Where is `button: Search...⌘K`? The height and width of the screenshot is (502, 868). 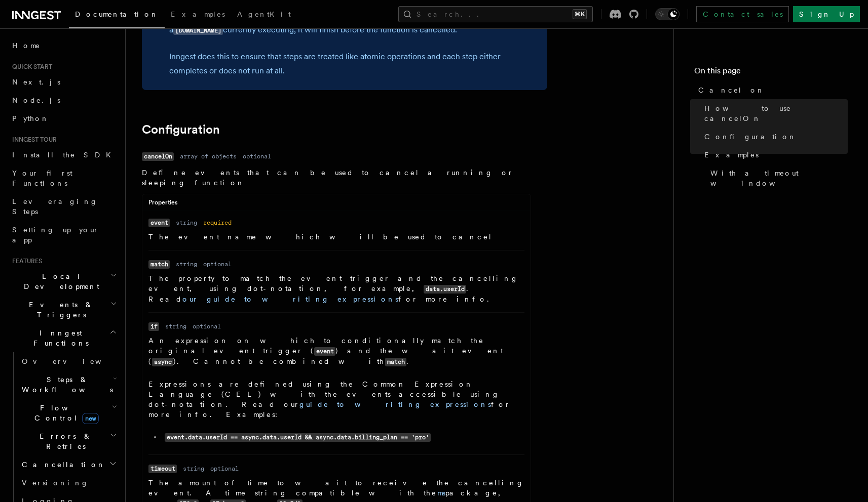 button: Search...⌘K is located at coordinates (495, 14).